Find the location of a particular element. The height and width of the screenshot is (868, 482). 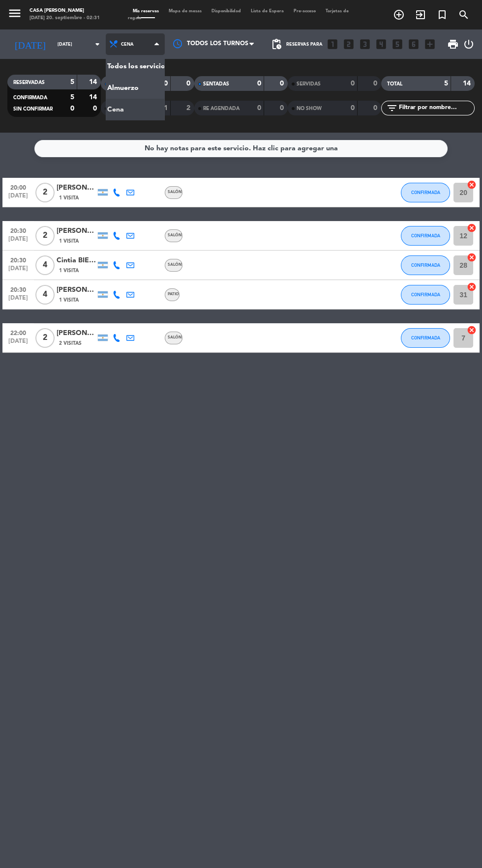

span: TOTAL is located at coordinates (395, 84).